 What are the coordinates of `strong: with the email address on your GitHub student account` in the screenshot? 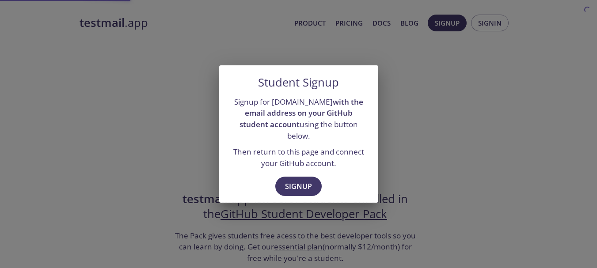 It's located at (301, 113).